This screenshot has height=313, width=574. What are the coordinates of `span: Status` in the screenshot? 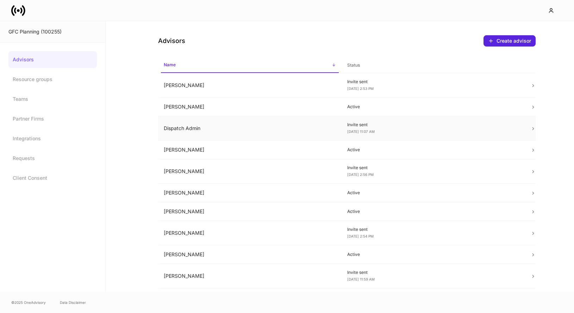 It's located at (433, 65).